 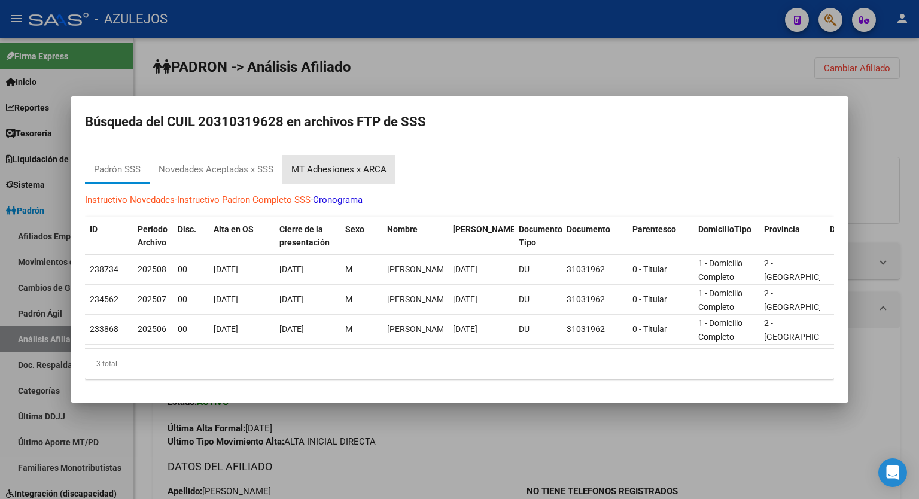 What do you see at coordinates (661, 236) in the screenshot?
I see `datatable-header-cell: Parentesco` at bounding box center [661, 236].